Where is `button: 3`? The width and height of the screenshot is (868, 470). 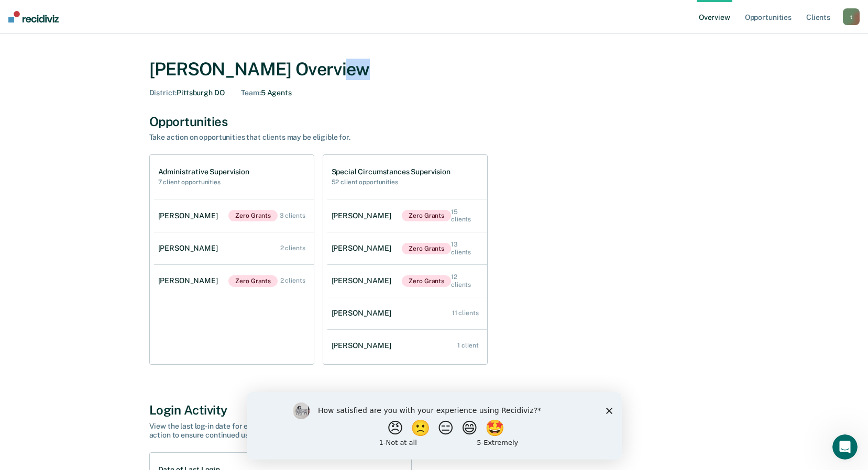 button: 3 is located at coordinates (199, 36).